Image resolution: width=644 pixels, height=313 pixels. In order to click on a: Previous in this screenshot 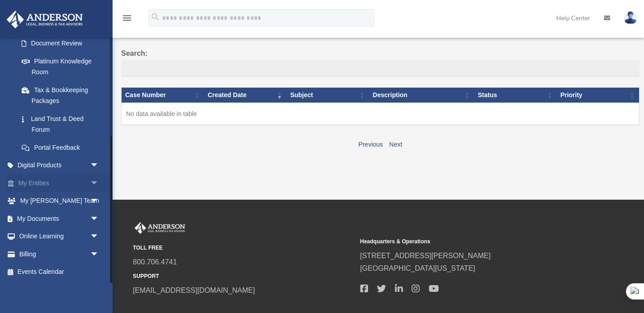, I will do `click(371, 144)`.